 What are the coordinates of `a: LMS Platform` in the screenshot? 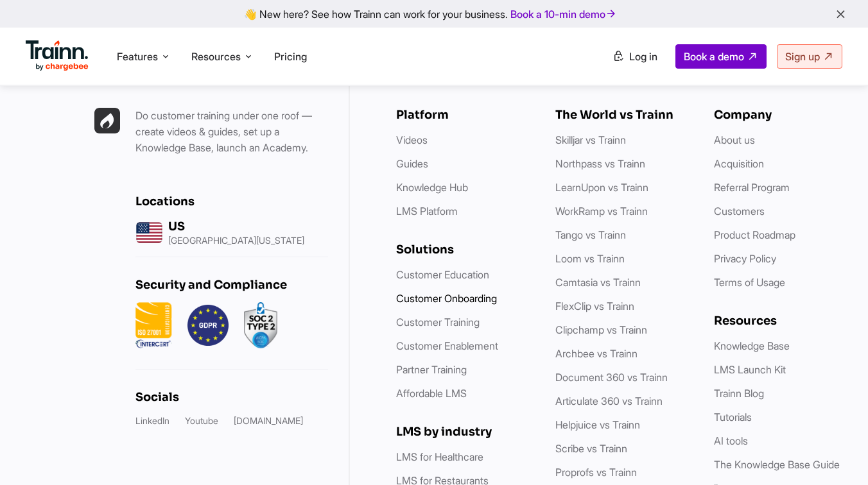 It's located at (427, 211).